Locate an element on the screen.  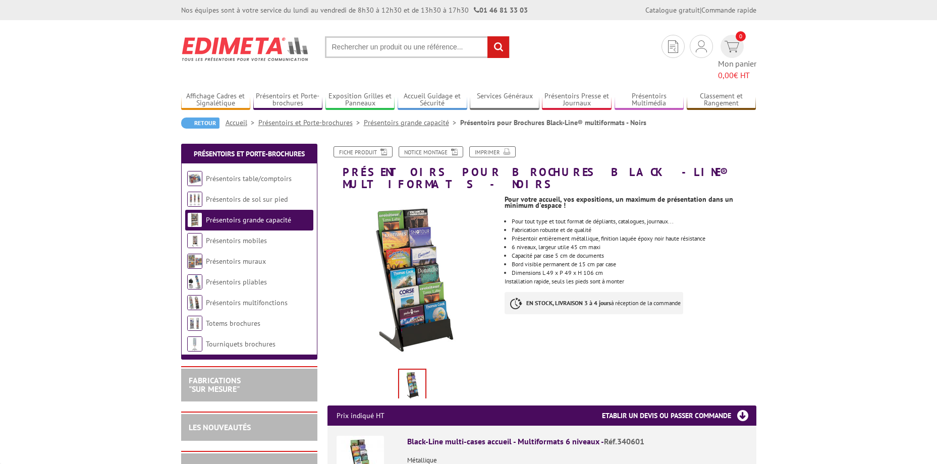
a: Exposition Grilles et Panneaux is located at coordinates (360, 100).